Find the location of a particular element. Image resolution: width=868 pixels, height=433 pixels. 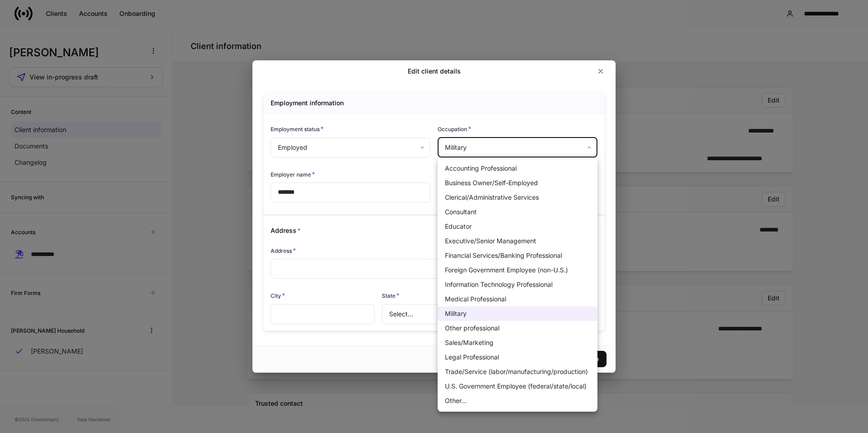

li: Executive/Senior Management is located at coordinates (517, 241).